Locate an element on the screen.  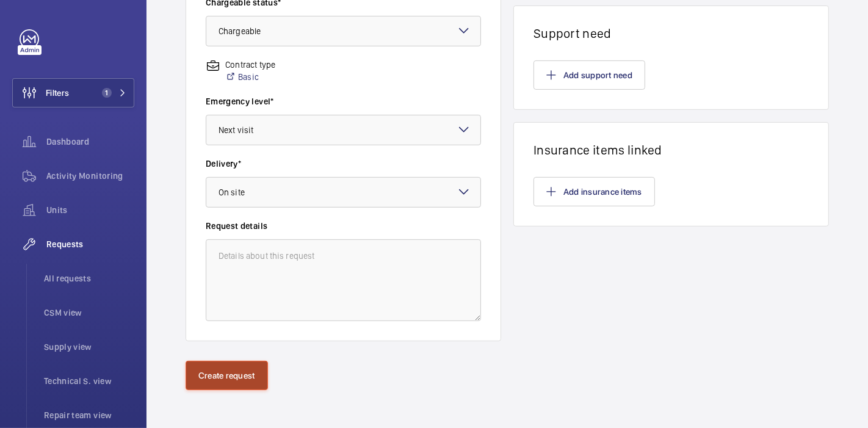
span: Chargeable is located at coordinates (239, 31).